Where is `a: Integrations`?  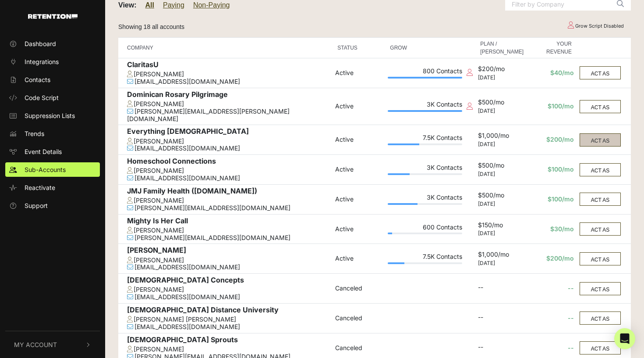 a: Integrations is located at coordinates (53, 62).